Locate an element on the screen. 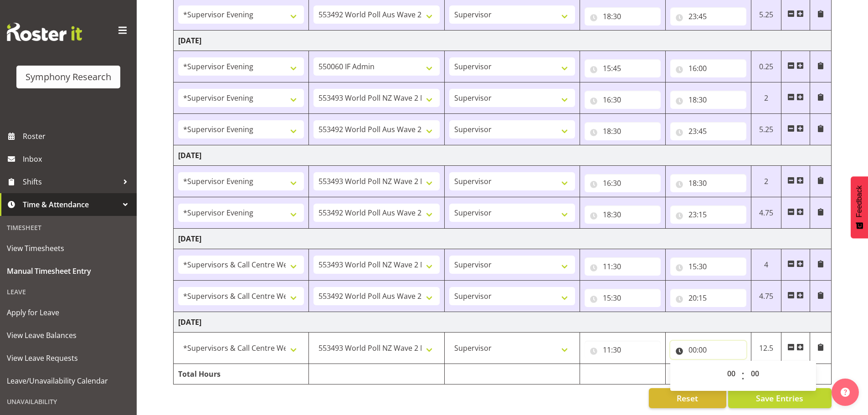 The width and height of the screenshot is (868, 415). td: Total Hours is located at coordinates (241, 375).